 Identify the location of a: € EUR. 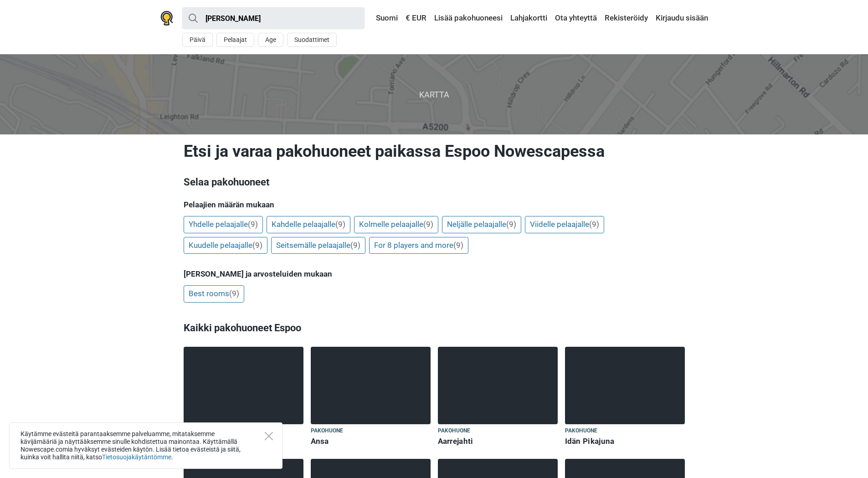
(416, 18).